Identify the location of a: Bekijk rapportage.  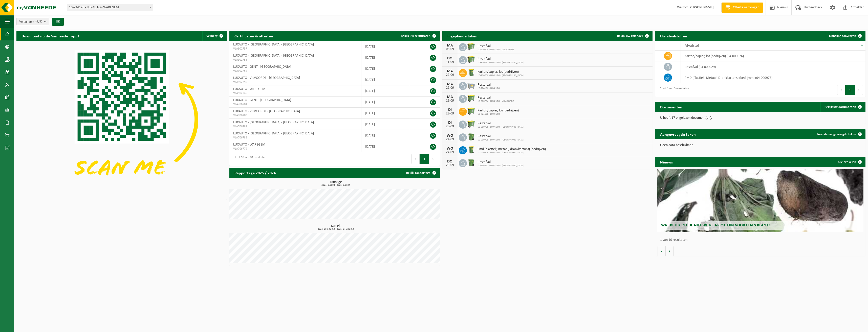
(420, 173).